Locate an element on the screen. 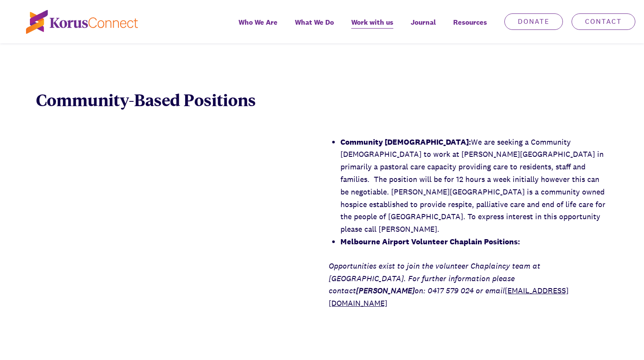  a: Donate is located at coordinates (533, 22).